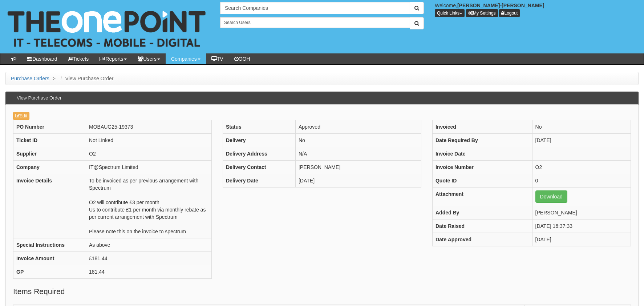 This screenshot has width=644, height=306. What do you see at coordinates (21, 116) in the screenshot?
I see `a: Edit` at bounding box center [21, 116].